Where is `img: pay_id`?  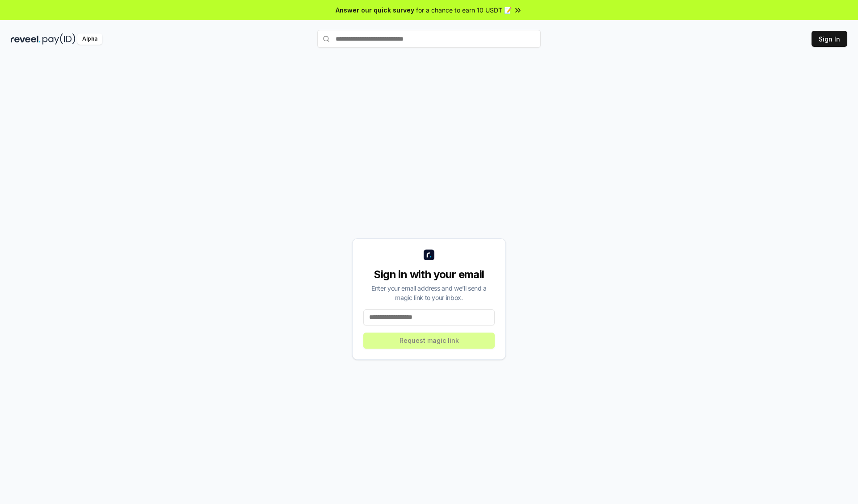
img: pay_id is located at coordinates (59, 39).